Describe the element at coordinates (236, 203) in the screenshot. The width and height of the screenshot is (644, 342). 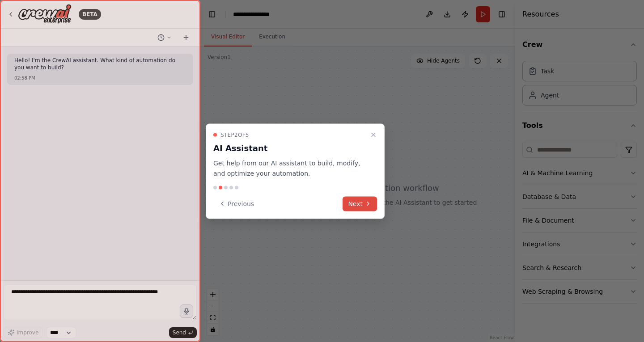
I see `button: Previous` at that location.